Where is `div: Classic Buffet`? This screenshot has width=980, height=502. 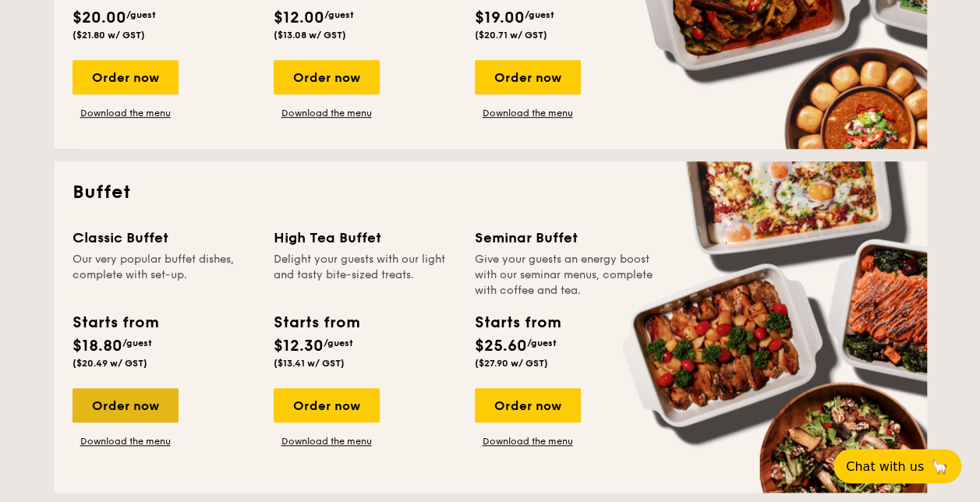
div: Classic Buffet is located at coordinates (164, 238).